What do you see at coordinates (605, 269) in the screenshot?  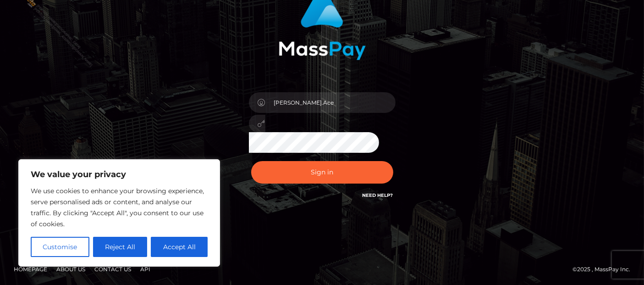 I see `div: © 2025 , MassPay Inc.` at bounding box center [605, 269].